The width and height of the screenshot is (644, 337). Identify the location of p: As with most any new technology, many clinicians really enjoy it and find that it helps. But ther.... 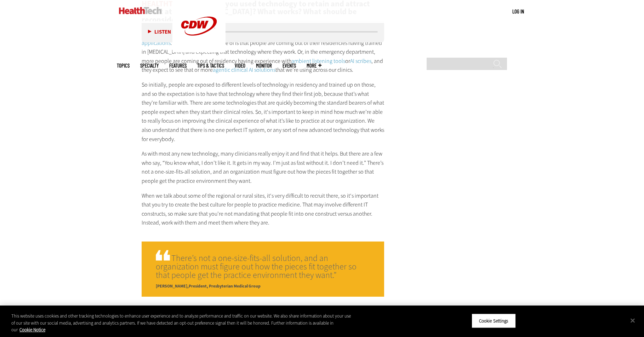
(263, 167).